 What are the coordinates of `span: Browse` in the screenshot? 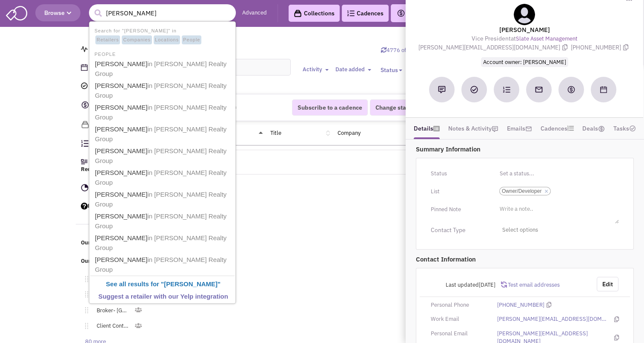 It's located at (58, 13).